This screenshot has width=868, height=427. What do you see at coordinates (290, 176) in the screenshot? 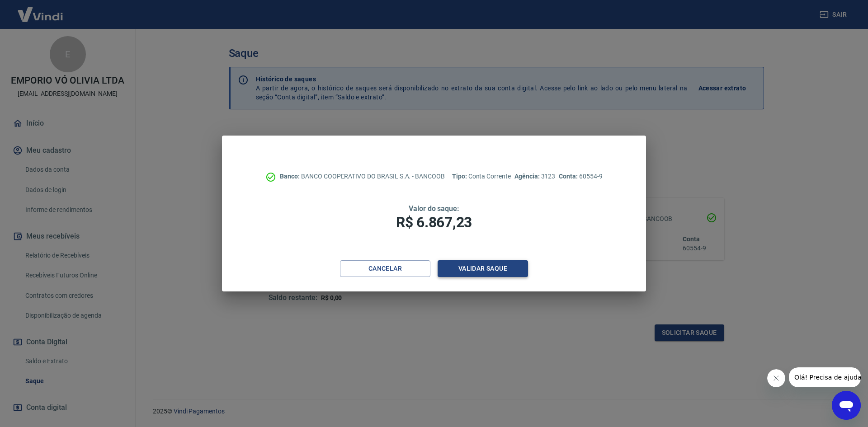
I see `span: Banco:` at bounding box center [290, 176].